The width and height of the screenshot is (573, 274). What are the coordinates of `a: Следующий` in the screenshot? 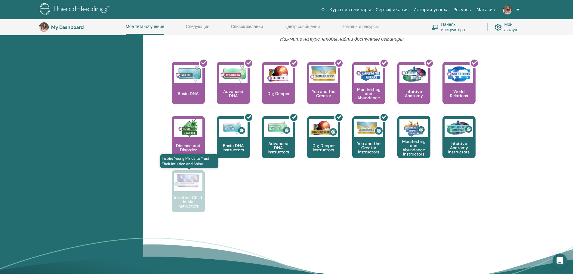 It's located at (198, 29).